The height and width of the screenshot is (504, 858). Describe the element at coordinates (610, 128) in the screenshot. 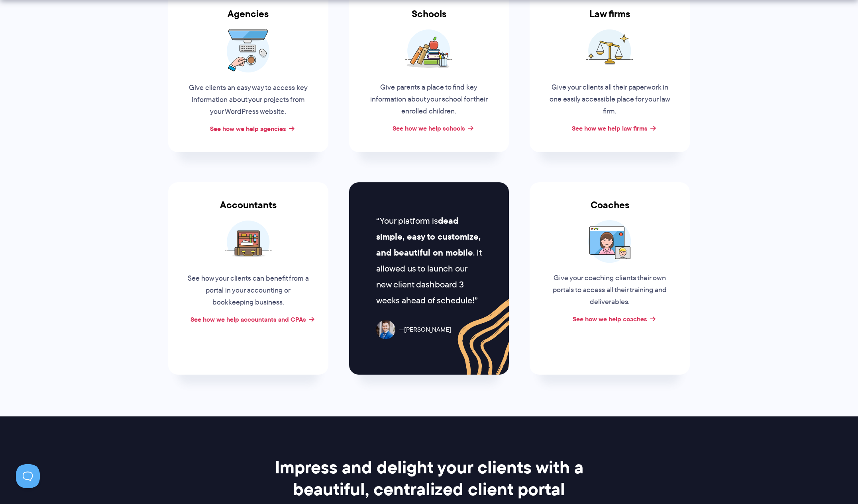

I see `a: See how we help law firms` at that location.